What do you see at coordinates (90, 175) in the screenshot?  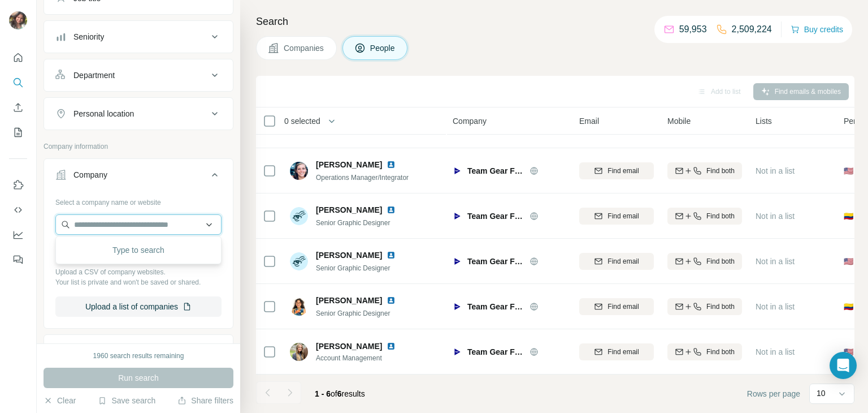 I see `div: Company` at bounding box center [90, 175].